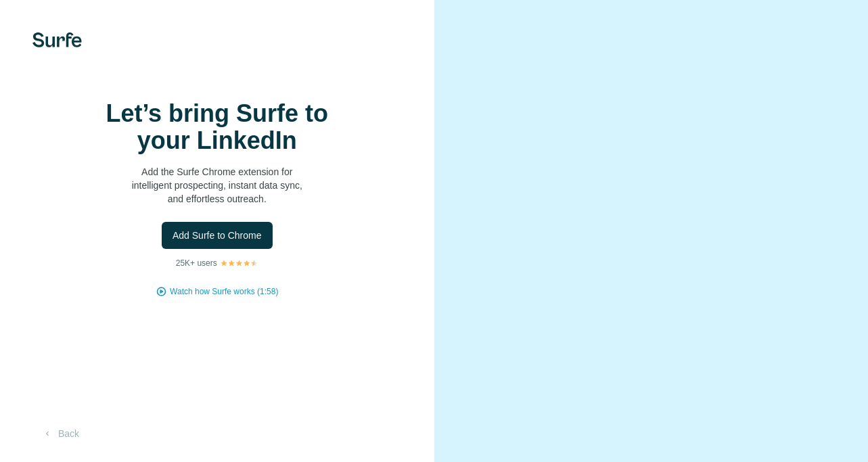 The height and width of the screenshot is (462, 868). Describe the element at coordinates (57, 40) in the screenshot. I see `img: Surfe's logo` at that location.